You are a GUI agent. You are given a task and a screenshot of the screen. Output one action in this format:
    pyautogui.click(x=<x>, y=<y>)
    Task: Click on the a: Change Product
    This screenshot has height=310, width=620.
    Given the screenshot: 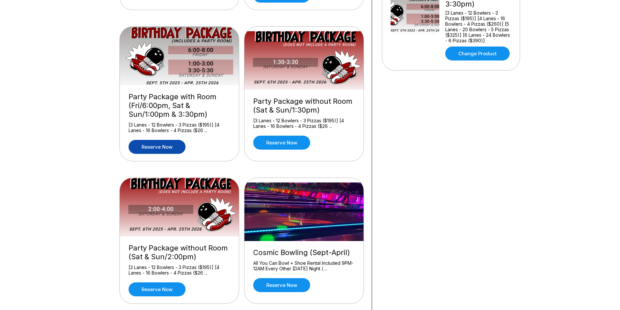 What is the action you would take?
    pyautogui.click(x=477, y=53)
    